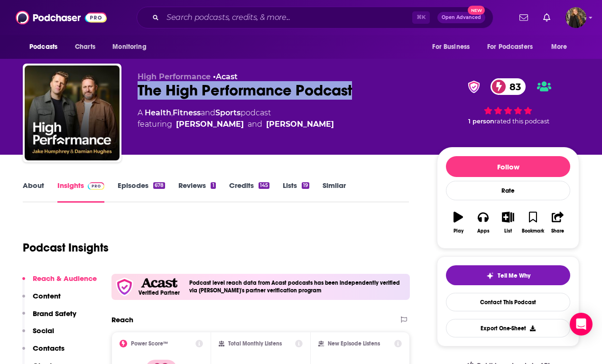 This screenshot has height=364, width=602. Describe the element at coordinates (581, 324) in the screenshot. I see `div: Open Intercom Messenger` at that location.